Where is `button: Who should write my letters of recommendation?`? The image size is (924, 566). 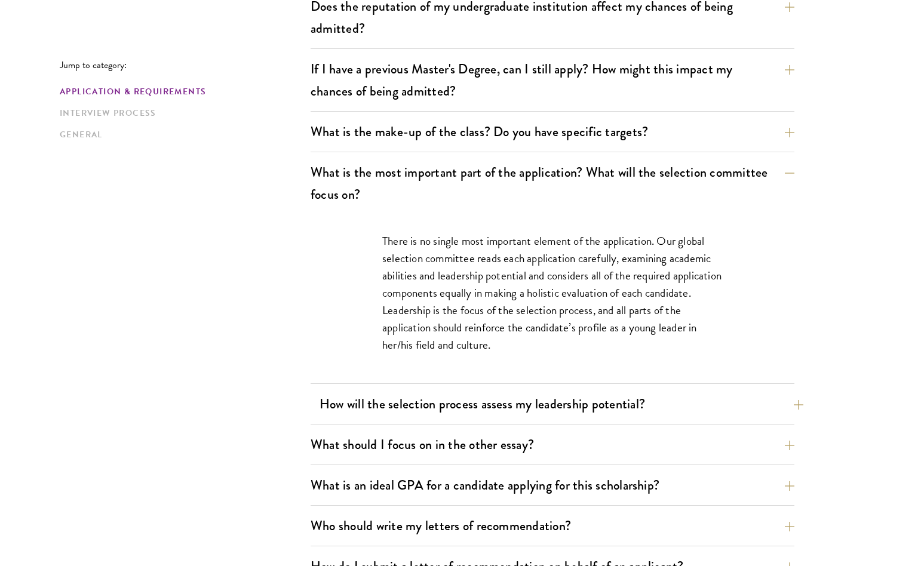
button: Who should write my letters of recommendation? is located at coordinates (552, 525).